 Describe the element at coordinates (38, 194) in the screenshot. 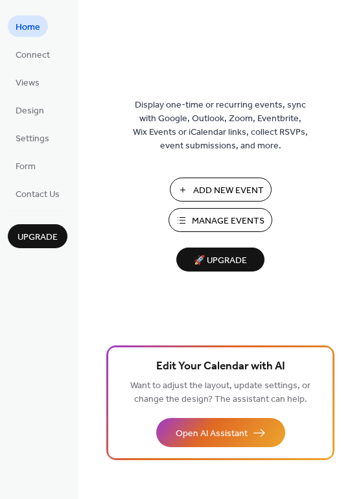

I see `span: Contact Us` at that location.